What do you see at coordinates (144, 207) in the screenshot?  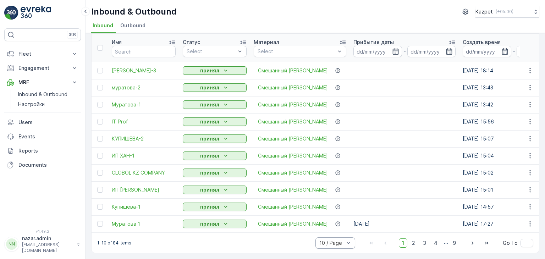 I see `span: Купишева-1` at bounding box center [144, 207].